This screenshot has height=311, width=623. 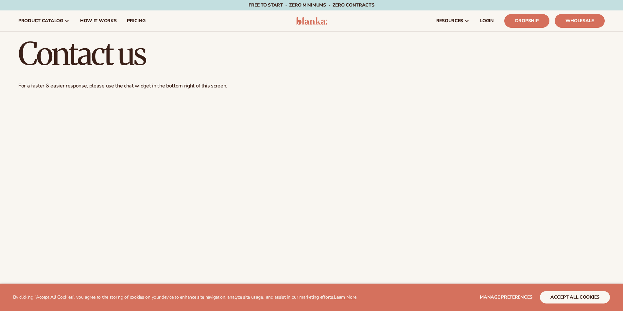 I want to click on img: logo, so click(x=311, y=21).